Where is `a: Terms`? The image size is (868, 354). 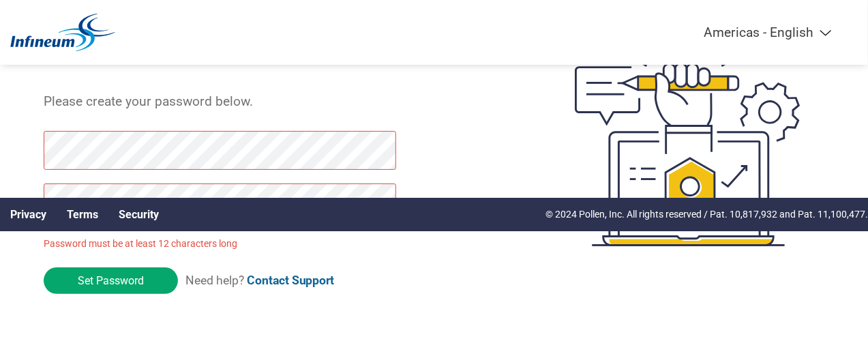 a: Terms is located at coordinates (83, 214).